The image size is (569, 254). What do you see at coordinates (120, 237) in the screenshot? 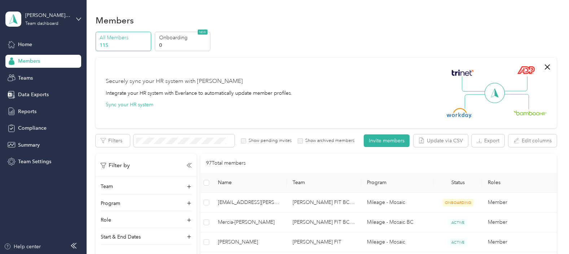
I see `p: Start & End Dates` at bounding box center [120, 237].